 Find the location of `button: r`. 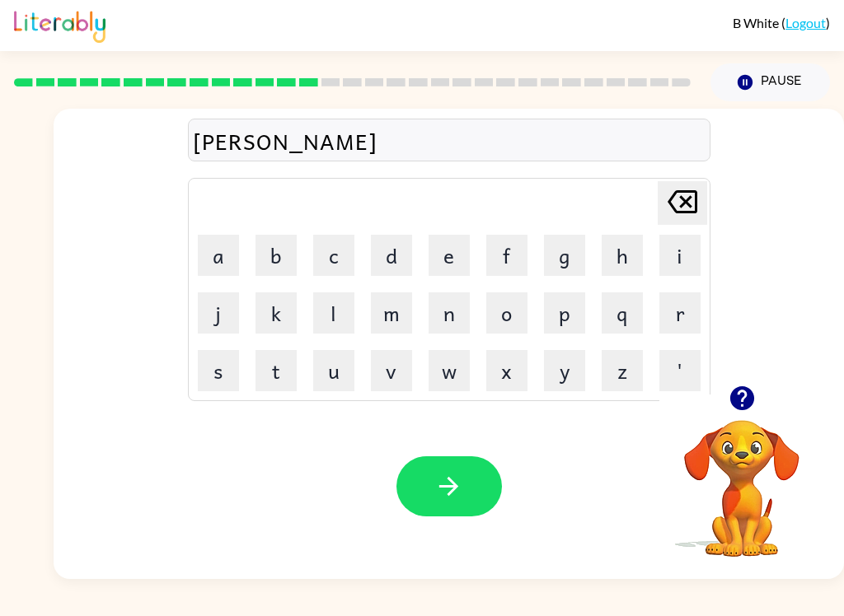

button: r is located at coordinates (680, 313).